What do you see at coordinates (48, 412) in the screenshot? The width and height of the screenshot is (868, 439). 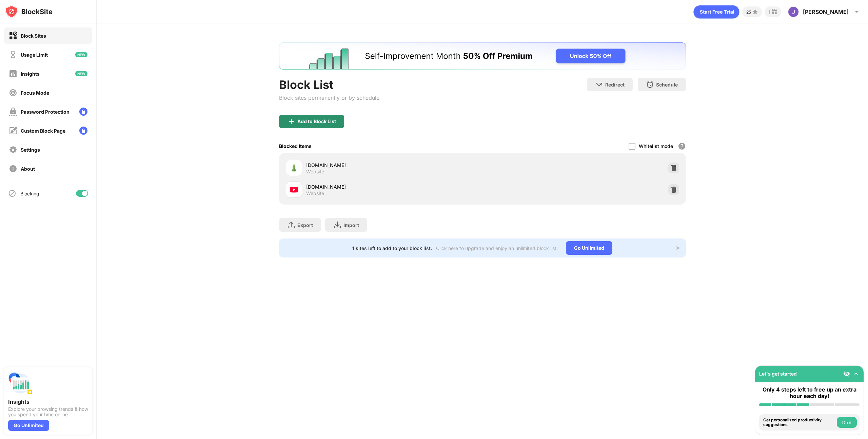 I see `div: Explore your browsing trends & how you spend your time online` at bounding box center [48, 412].